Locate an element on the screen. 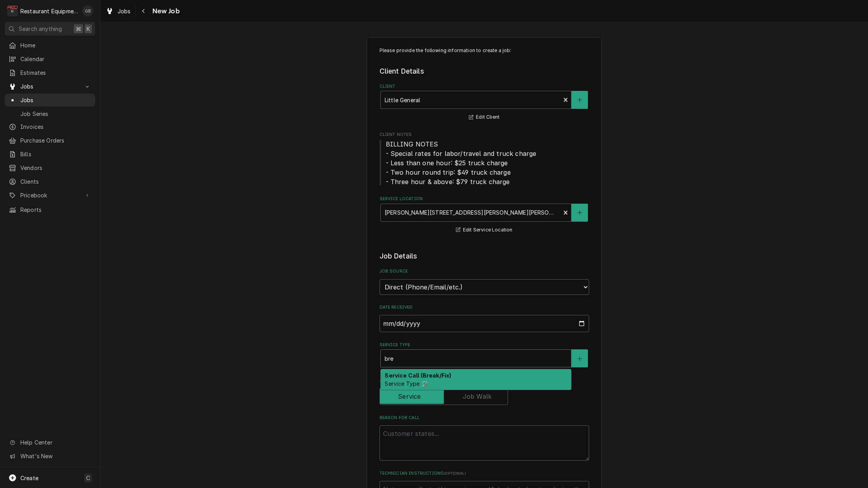  a: Reports is located at coordinates (50, 210).